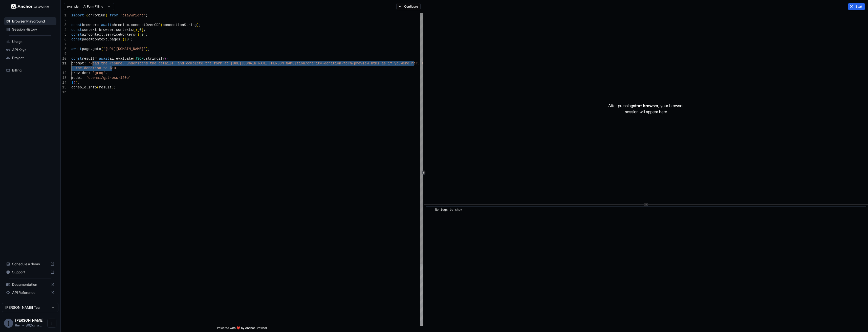 This screenshot has height=332, width=868. I want to click on span: Browser Playground, so click(33, 21).